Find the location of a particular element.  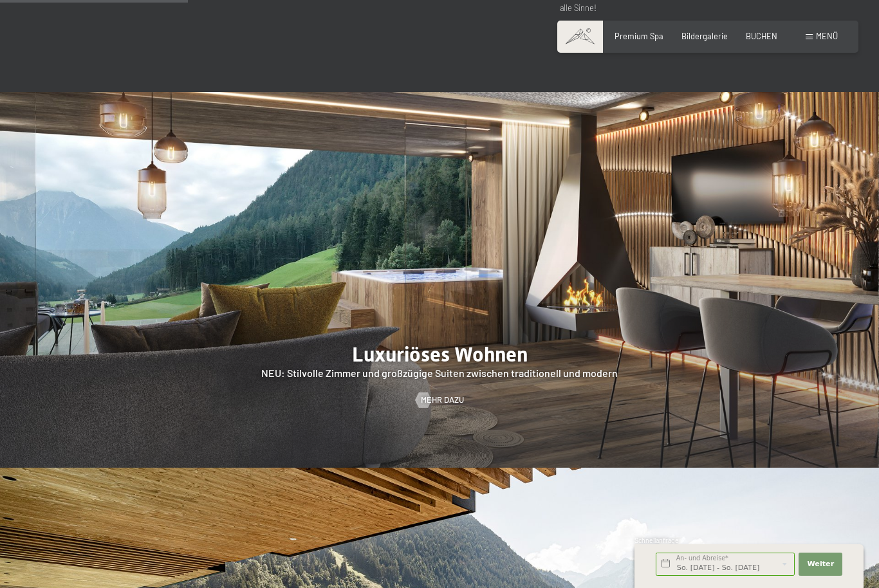

a: Bildergalerie is located at coordinates (704, 36).